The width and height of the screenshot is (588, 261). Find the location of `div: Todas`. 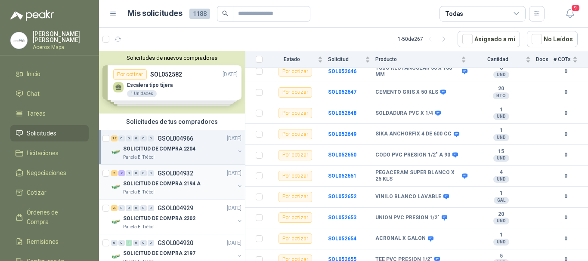

div: Todas is located at coordinates (454, 14).